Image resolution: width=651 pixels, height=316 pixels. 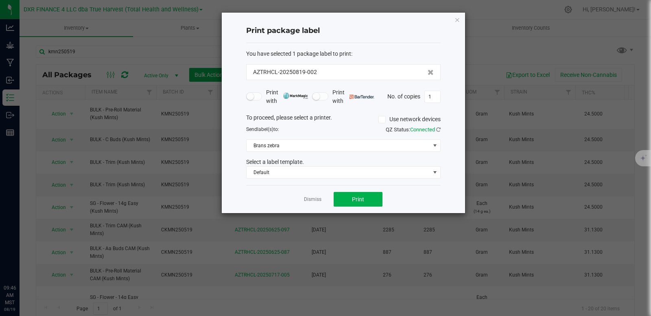 I want to click on div: To proceed, please select a printer., so click(x=343, y=120).